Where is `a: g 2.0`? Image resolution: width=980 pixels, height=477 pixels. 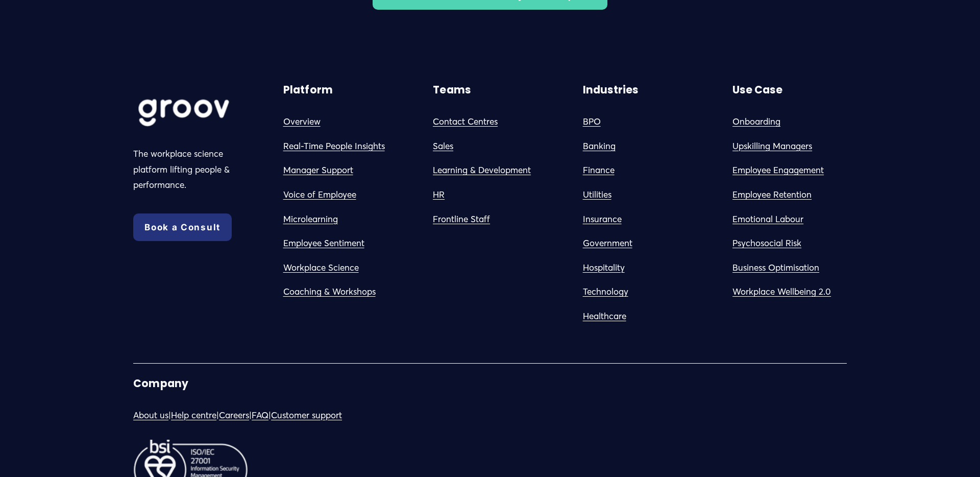 a: g 2.0 is located at coordinates (821, 292).